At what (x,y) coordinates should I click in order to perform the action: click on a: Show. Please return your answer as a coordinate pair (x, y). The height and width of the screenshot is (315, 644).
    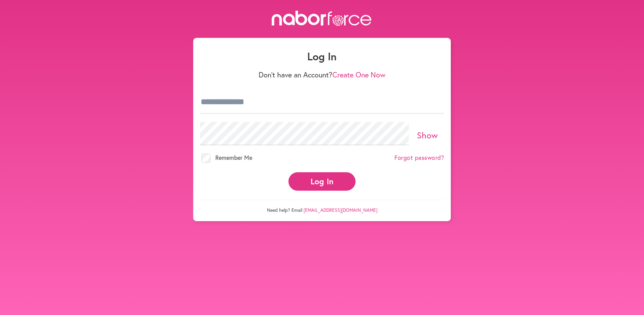
    Looking at the image, I should click on (427, 135).